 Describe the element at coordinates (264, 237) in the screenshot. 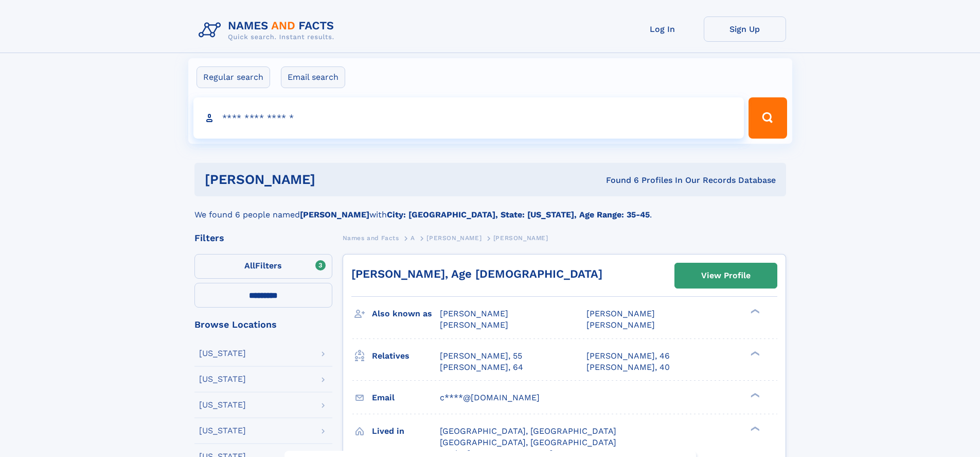

I see `div: Filters` at that location.